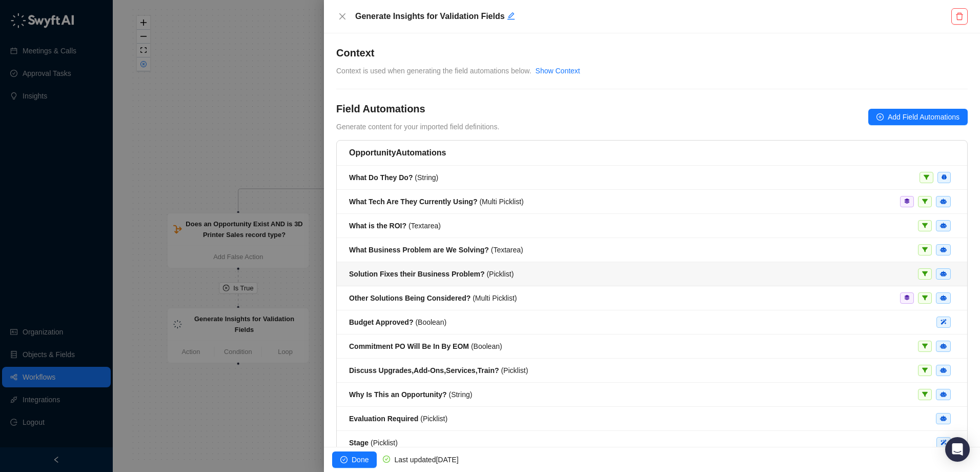 The image size is (980, 472). Describe the element at coordinates (652, 16) in the screenshot. I see `h5: Generate Insights for Validation Fields` at that location.